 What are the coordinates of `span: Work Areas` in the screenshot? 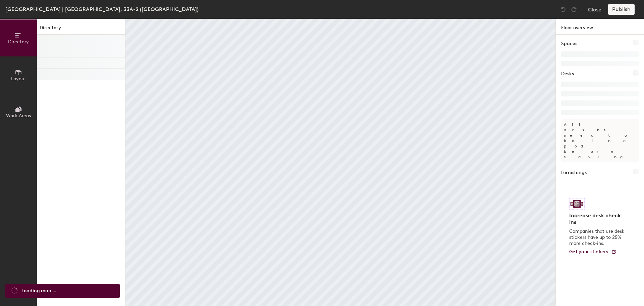 It's located at (19, 115).